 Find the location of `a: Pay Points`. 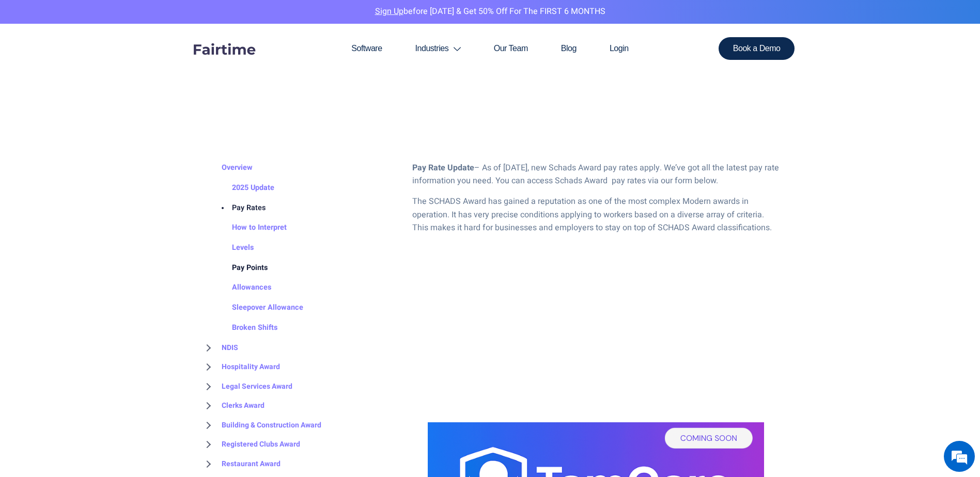

a: Pay Points is located at coordinates (239, 268).